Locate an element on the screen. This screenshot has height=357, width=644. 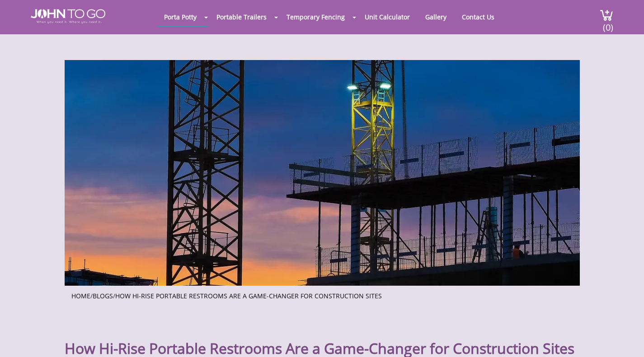
a: Temporary Fencing is located at coordinates (315, 17).